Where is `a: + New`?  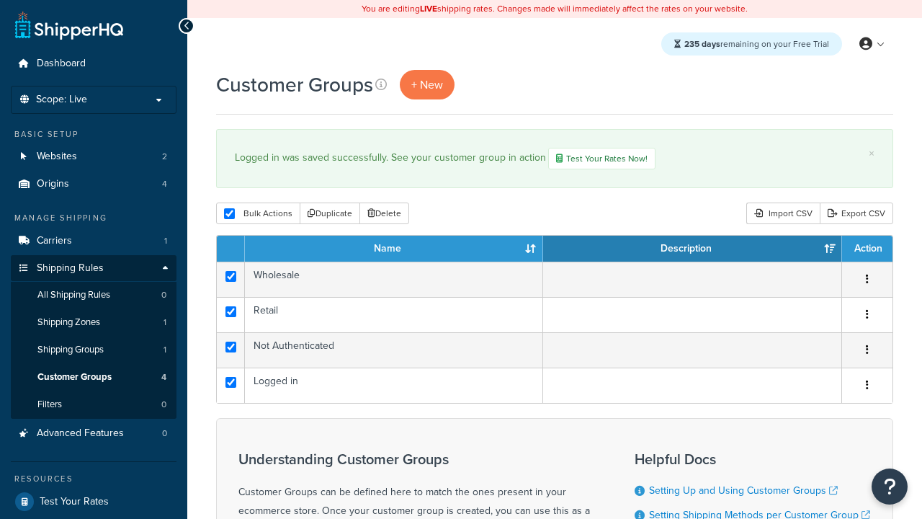 a: + New is located at coordinates (427, 84).